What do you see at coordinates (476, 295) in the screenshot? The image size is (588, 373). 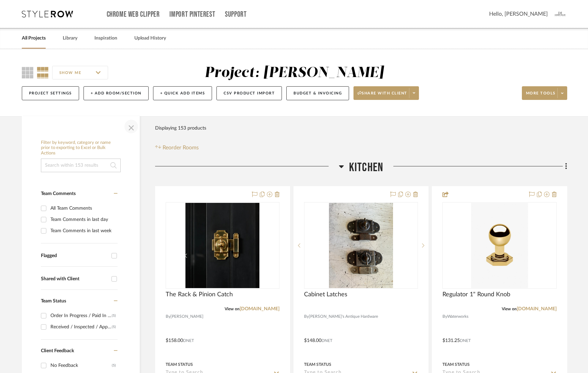 I see `span: Regulator 1" Round Knob` at bounding box center [476, 295].